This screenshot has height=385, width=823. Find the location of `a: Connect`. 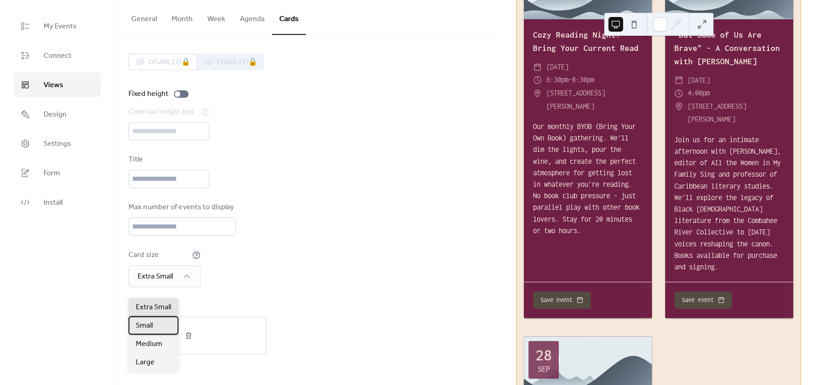

a: Connect is located at coordinates (57, 55).